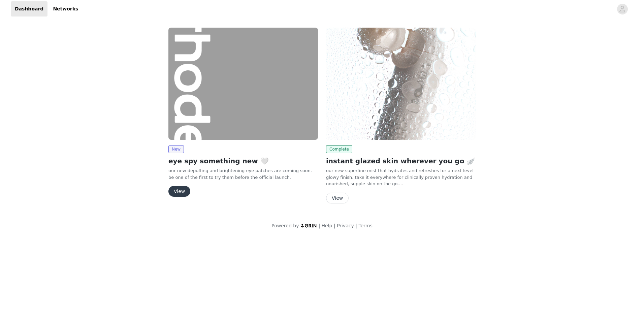  I want to click on span: New, so click(176, 149).